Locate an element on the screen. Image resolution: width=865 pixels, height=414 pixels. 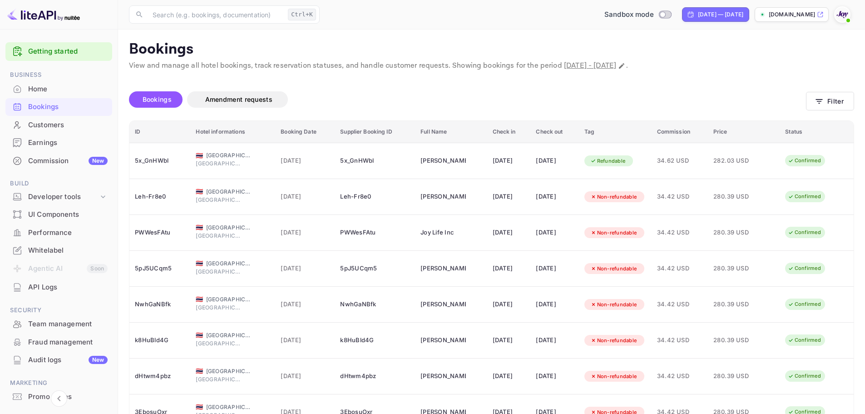
a: Performance is located at coordinates (59, 232).